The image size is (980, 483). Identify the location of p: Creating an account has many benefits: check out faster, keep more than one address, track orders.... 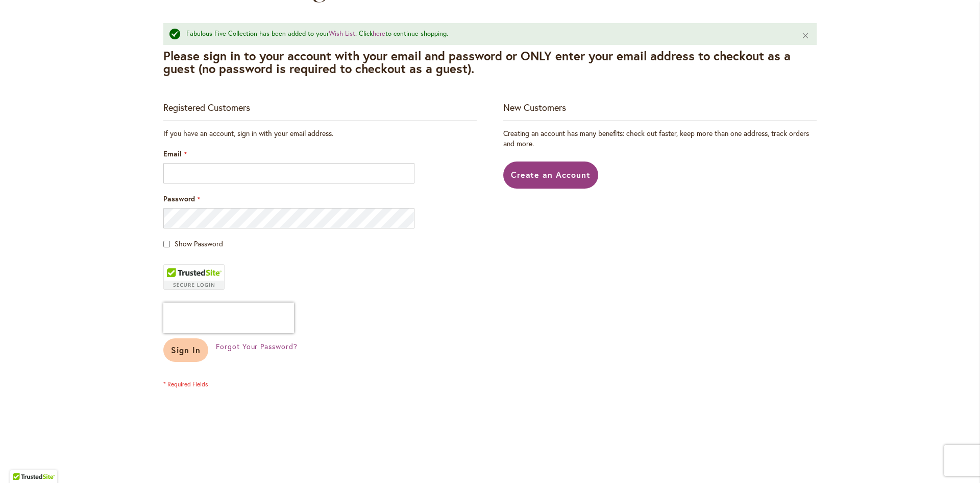
(660, 138).